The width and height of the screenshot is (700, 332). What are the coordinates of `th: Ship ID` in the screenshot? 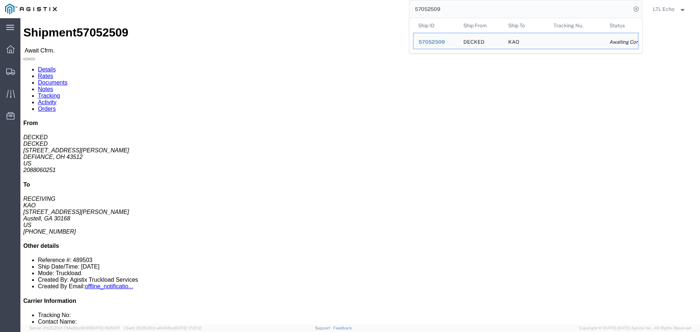 It's located at (436, 26).